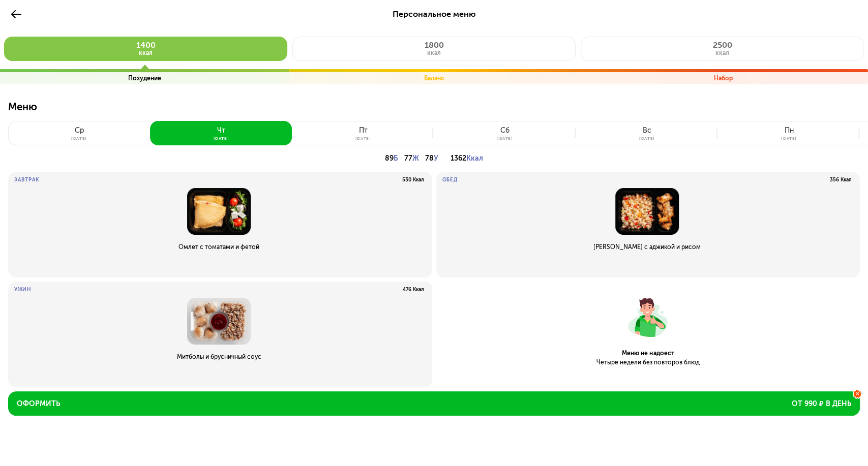 The image size is (868, 466). Describe the element at coordinates (434, 111) in the screenshot. I see `p: Меню` at that location.